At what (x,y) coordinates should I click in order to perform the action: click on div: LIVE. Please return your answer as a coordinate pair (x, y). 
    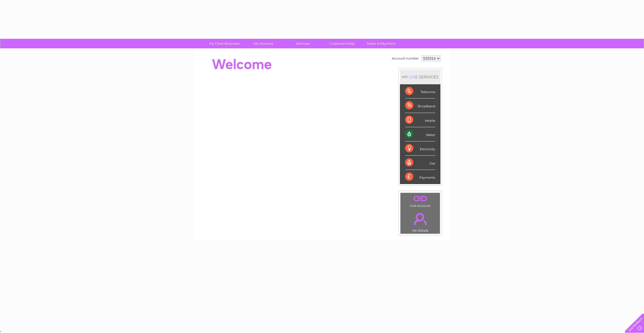
    Looking at the image, I should click on (414, 77).